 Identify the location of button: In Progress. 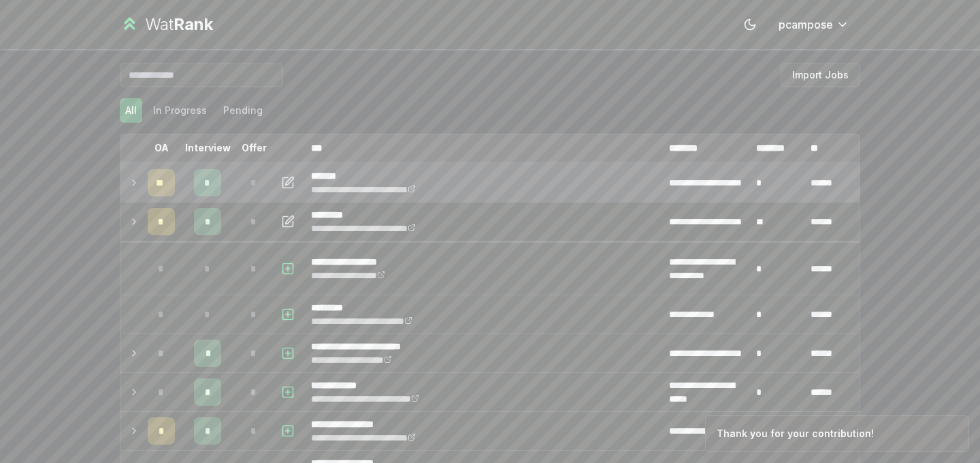
(179, 111).